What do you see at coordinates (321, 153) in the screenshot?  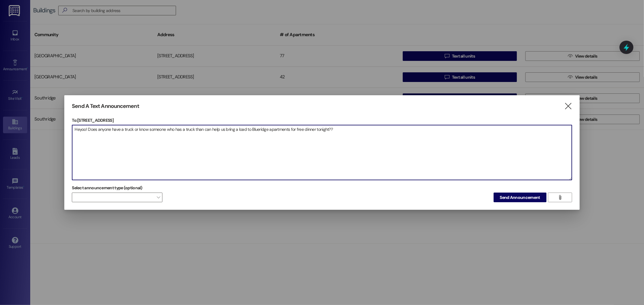 I see `textarea: Heyoo! Does anyone have a truck or know someone who has a truck than can help us bring a load to ...` at bounding box center [321, 153].